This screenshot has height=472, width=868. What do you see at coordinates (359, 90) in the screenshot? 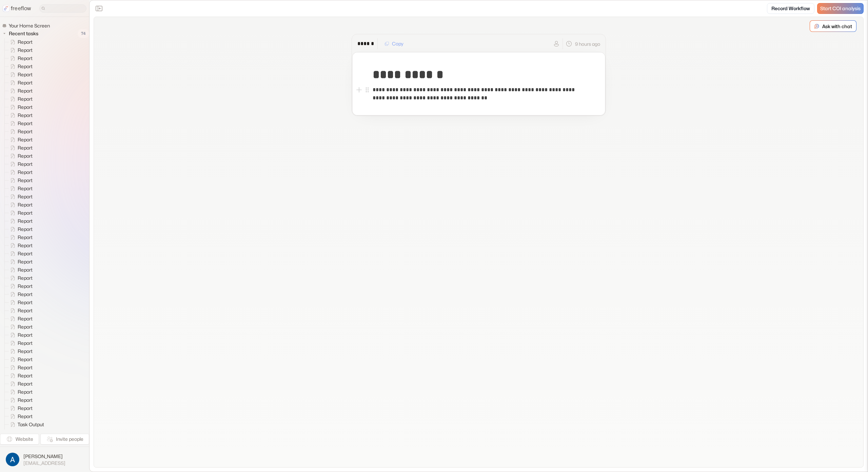
I see `button: Add block` at bounding box center [359, 90].